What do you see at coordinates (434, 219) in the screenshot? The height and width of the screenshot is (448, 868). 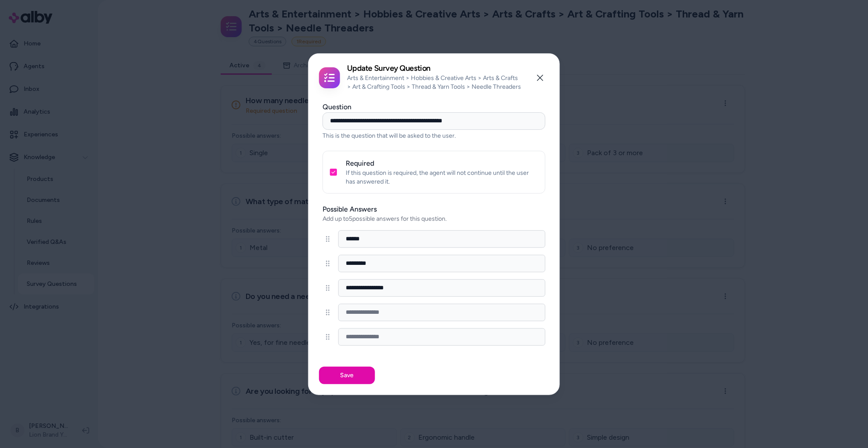 I see `p: Add up to 5 possible answers for this question.` at bounding box center [434, 219].